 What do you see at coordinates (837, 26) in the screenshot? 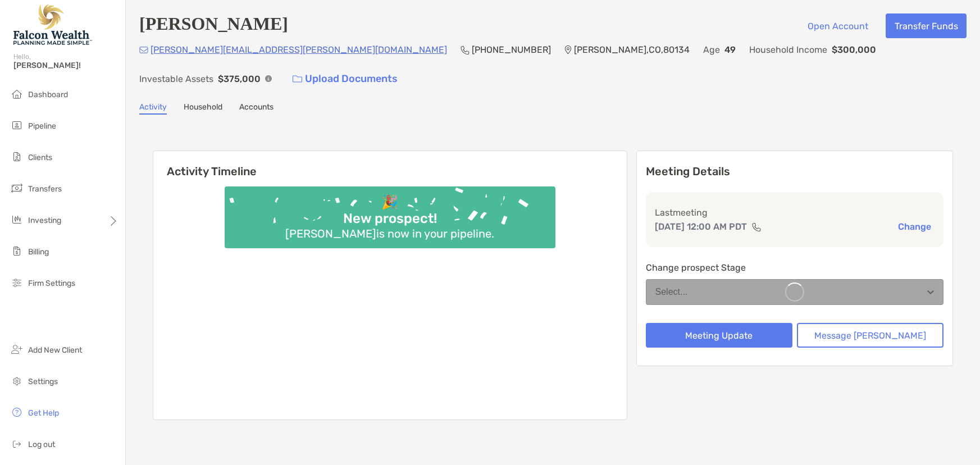
I see `button: Open Account` at bounding box center [837, 26].